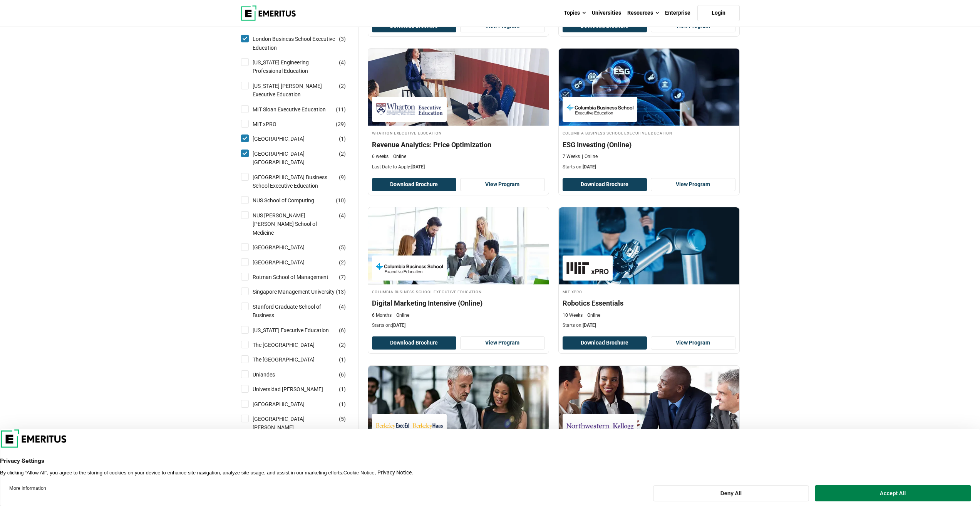  What do you see at coordinates (458, 433) in the screenshot?
I see `a: Business Analytics Course by Berkeley Executive Education - September 18, 2025 Berkeley Executive...` at bounding box center [458, 433].